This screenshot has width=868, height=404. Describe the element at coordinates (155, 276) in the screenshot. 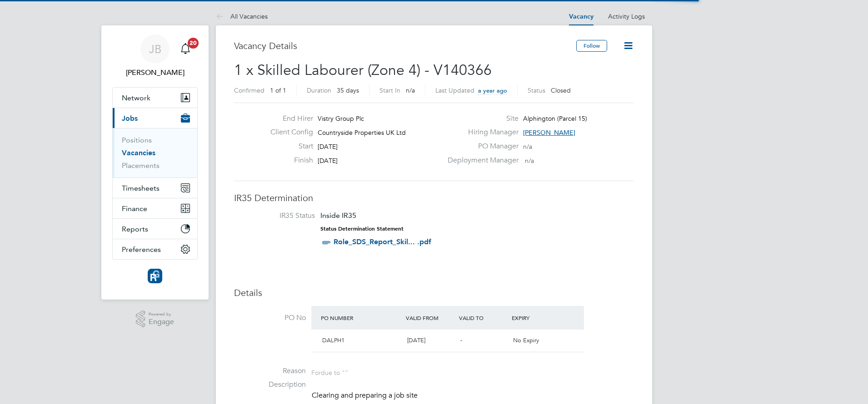

I see `img: resourcinggroup-logo-retina.png` at that location.